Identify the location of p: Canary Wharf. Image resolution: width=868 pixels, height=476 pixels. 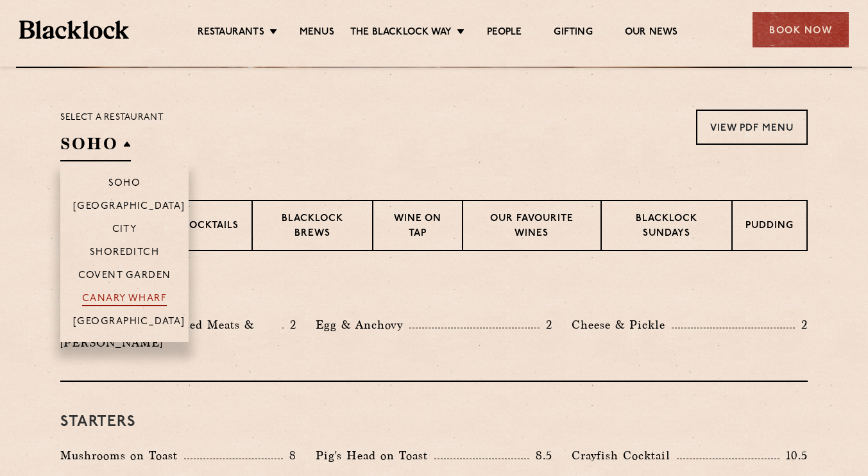
(124, 300).